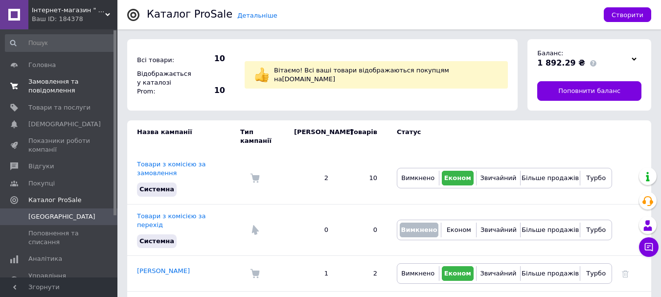 The width and height of the screenshot is (661, 297). What do you see at coordinates (255, 230) in the screenshot?
I see `img: Комісія за перехід` at bounding box center [255, 230].